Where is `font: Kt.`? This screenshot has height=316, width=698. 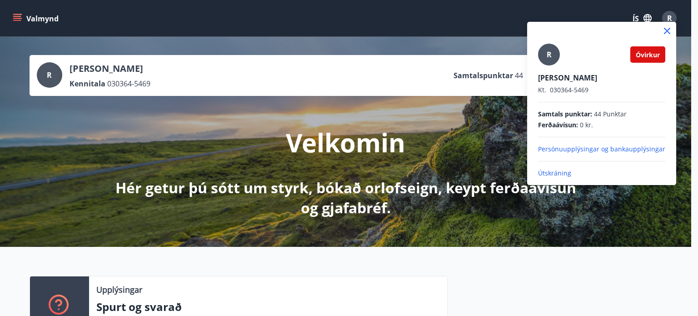 font: Kt. is located at coordinates (542, 89).